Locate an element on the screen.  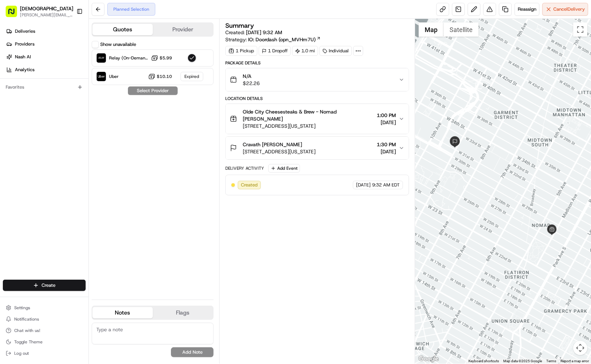
span: 1:00 PM is located at coordinates (386, 115).